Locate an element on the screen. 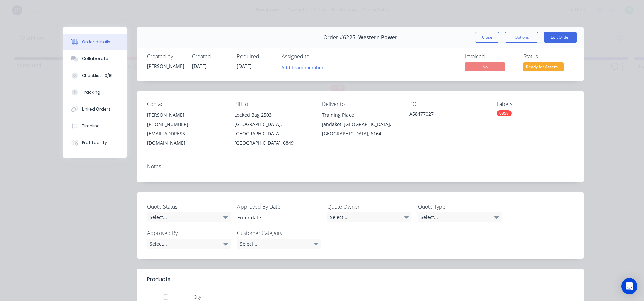 The image size is (644, 301). div: Collaborate is located at coordinates (95, 59).